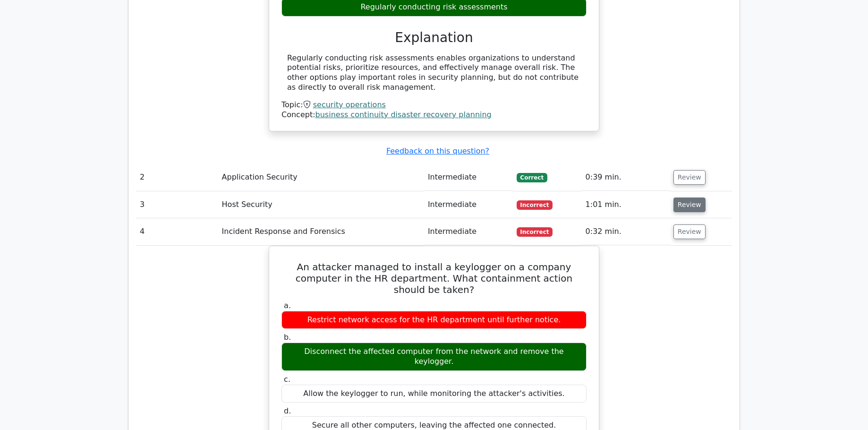  What do you see at coordinates (625, 177) in the screenshot?
I see `td: 0:39 min.` at bounding box center [625, 177].